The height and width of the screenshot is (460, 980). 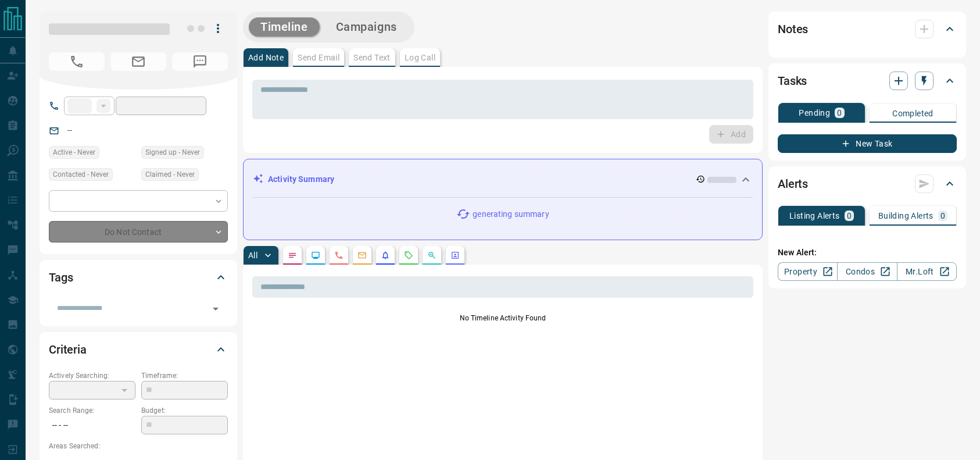 What do you see at coordinates (61, 278) in the screenshot?
I see `h2: Tags` at bounding box center [61, 278].